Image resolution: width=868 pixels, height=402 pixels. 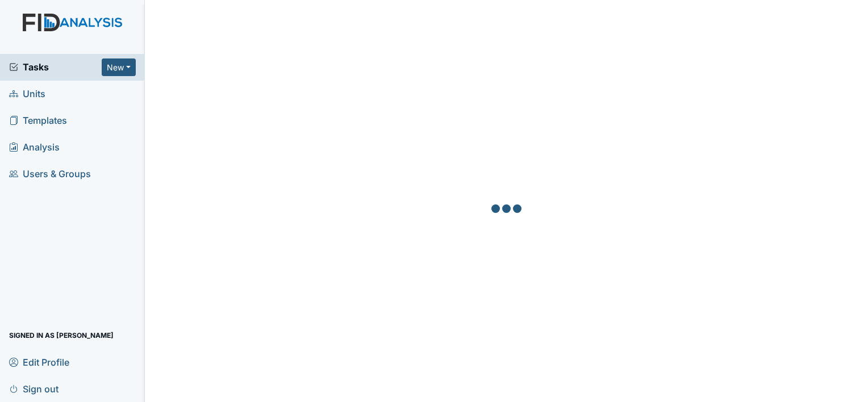 What do you see at coordinates (55, 67) in the screenshot?
I see `a: Tasks` at bounding box center [55, 67].